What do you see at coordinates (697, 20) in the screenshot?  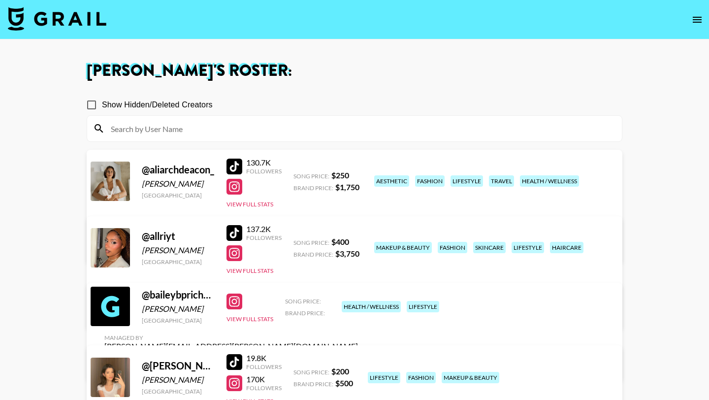 I see `button: open drawer` at bounding box center [697, 20].